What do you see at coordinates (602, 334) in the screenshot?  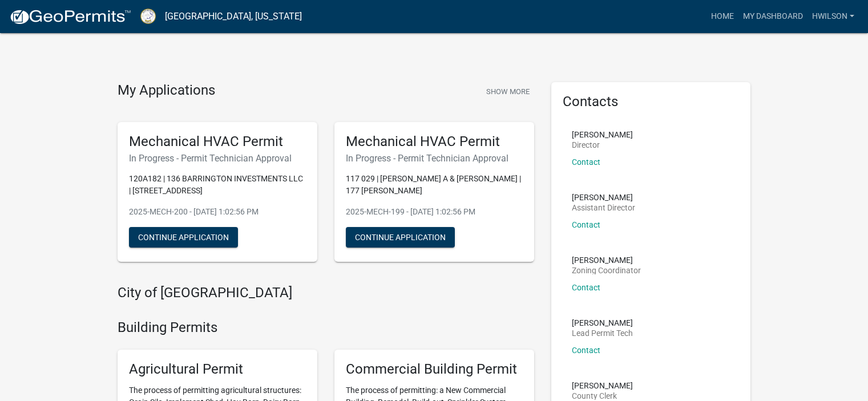 I see `p: Lead Permit Tech` at bounding box center [602, 334].